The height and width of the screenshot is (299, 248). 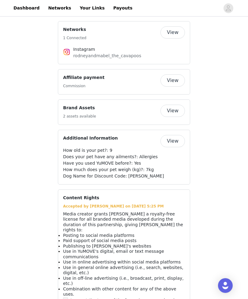 What do you see at coordinates (90, 138) in the screenshot?
I see `h4: Additional Information` at bounding box center [90, 138].